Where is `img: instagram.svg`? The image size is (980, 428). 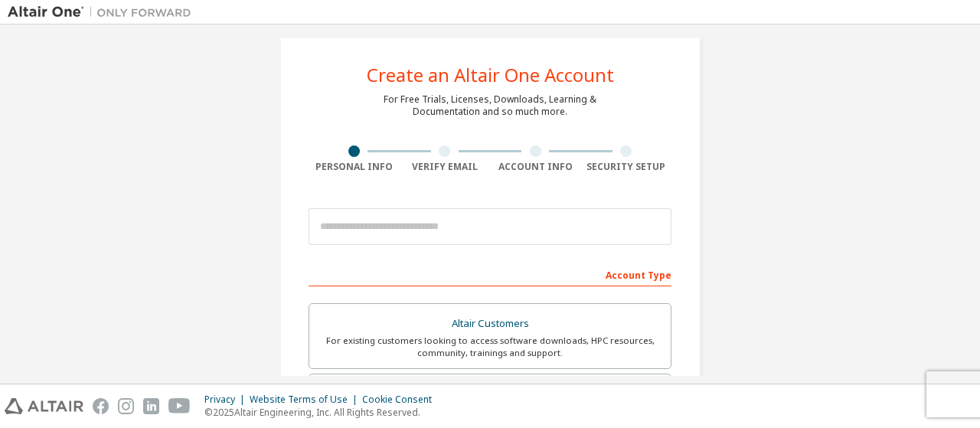
img: instagram.svg is located at coordinates (126, 406).